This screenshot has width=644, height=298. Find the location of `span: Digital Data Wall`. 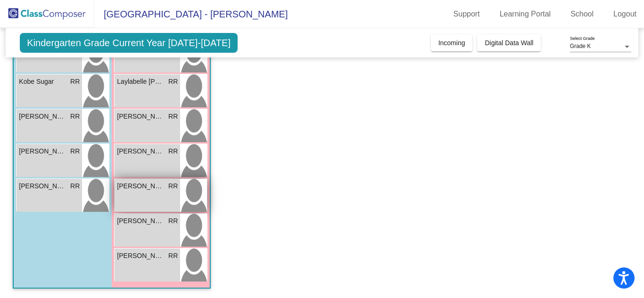

span: Digital Data Wall is located at coordinates (509, 43).